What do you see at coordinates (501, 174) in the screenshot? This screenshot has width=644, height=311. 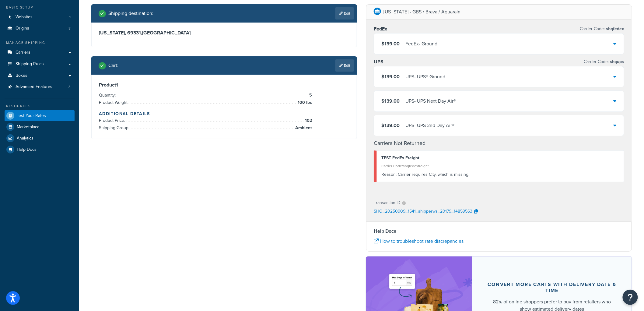 I see `div: Carrier requires City, which is missing.` at bounding box center [501, 174].